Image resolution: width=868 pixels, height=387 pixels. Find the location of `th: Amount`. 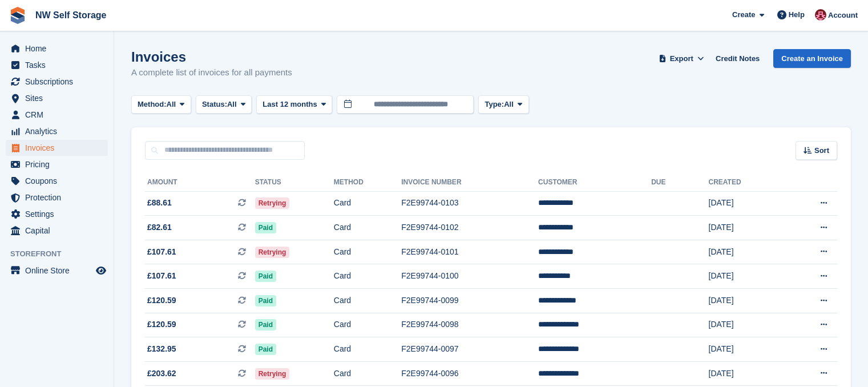

th: Amount is located at coordinates (200, 183).